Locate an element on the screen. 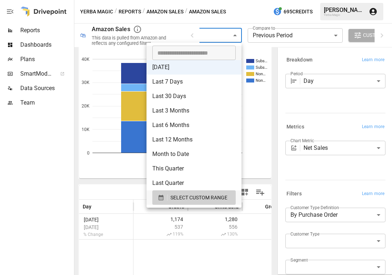  li: Last 6 Months is located at coordinates (194, 125).